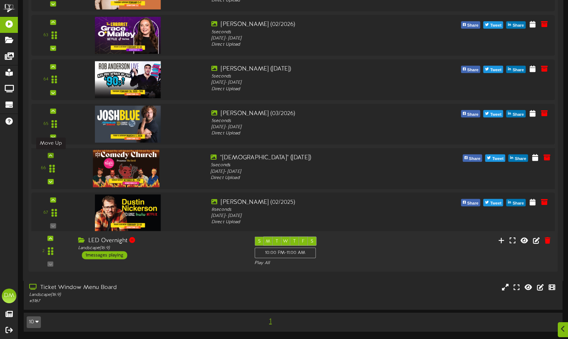 This screenshot has height=339, width=568. Describe the element at coordinates (9, 296) in the screenshot. I see `div: DM` at that location.